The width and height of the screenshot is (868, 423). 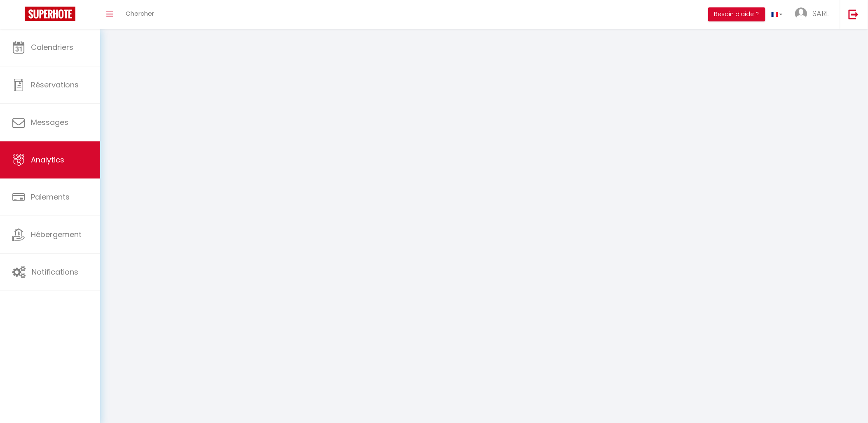 What do you see at coordinates (49, 122) in the screenshot?
I see `span: Messages` at bounding box center [49, 122].